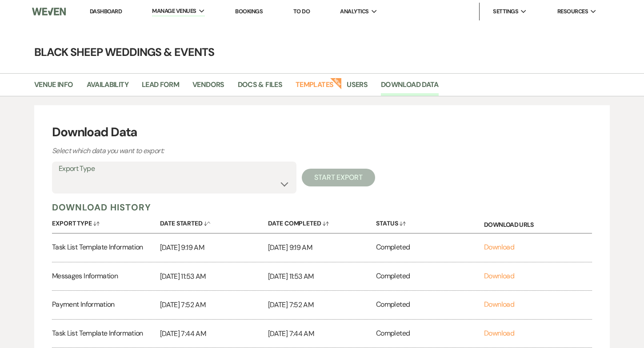 This screenshot has height=348, width=644. Describe the element at coordinates (572, 12) in the screenshot. I see `span: Resources` at that location.